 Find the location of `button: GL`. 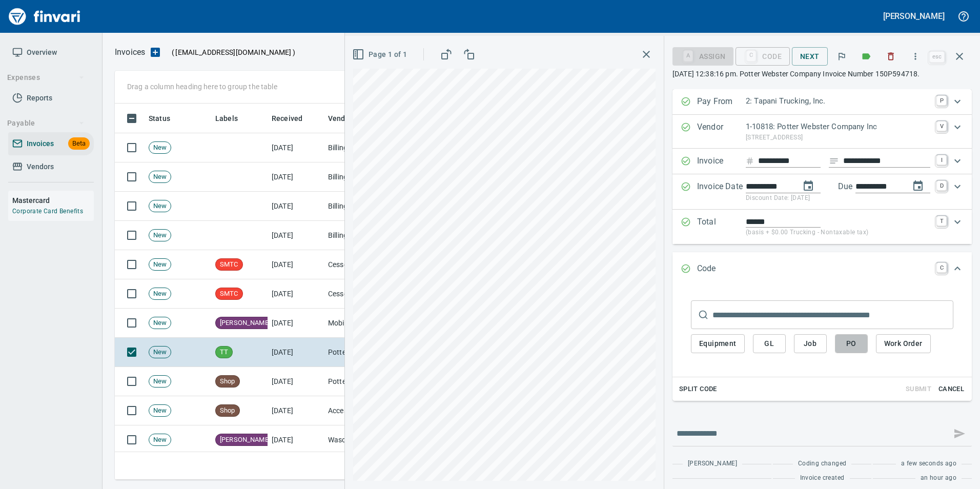

button: GL is located at coordinates (770, 343).